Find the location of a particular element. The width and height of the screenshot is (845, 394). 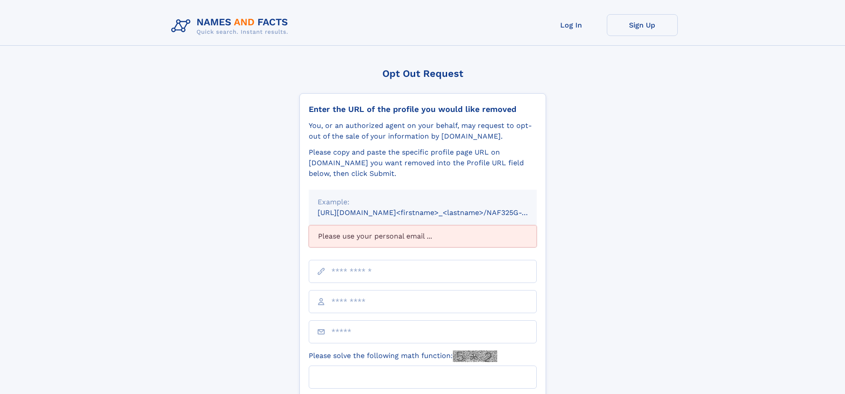

img: Logo Names and Facts is located at coordinates (232, 26).